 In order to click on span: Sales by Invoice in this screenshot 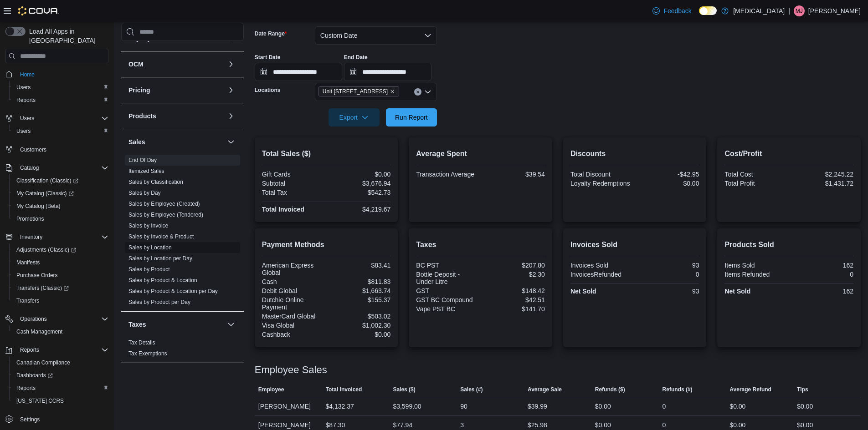, I will do `click(148, 226)`.